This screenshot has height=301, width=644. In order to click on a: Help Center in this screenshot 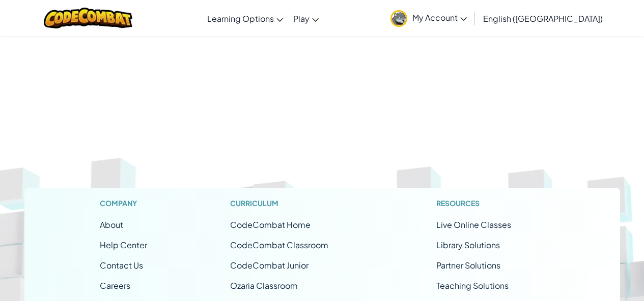, I will do `click(123, 245)`.